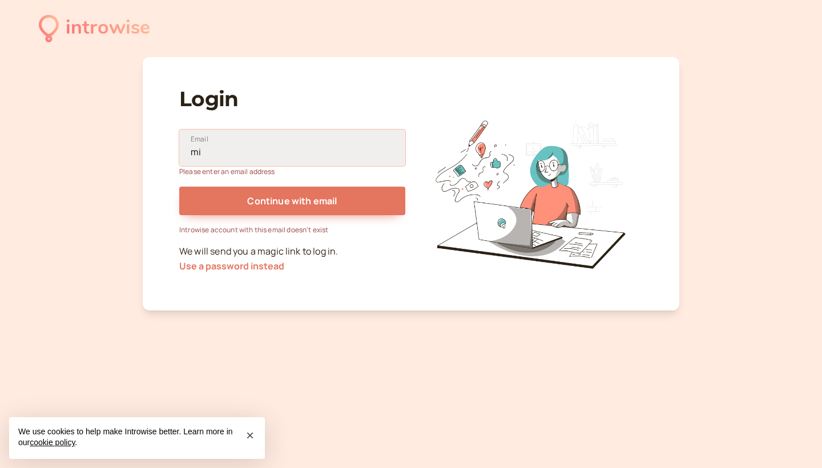 Image resolution: width=822 pixels, height=468 pixels. I want to click on div: Chat Widget, so click(794, 441).